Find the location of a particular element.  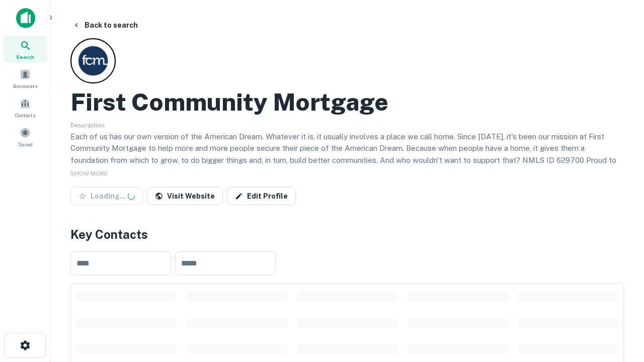

span: Description is located at coordinates (87, 125).